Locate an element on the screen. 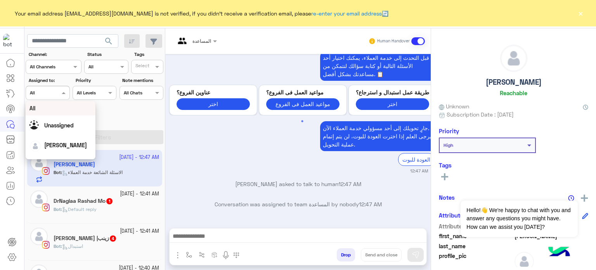 This screenshot has height=270, width=596. h6: Reachable is located at coordinates (513, 93).